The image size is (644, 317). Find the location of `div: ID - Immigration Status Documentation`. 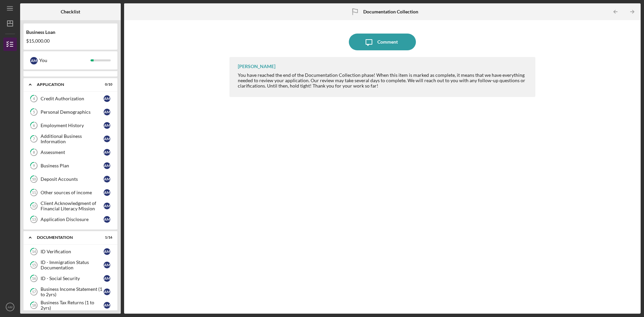

div: ID - Immigration Status Documentation is located at coordinates (72, 266).